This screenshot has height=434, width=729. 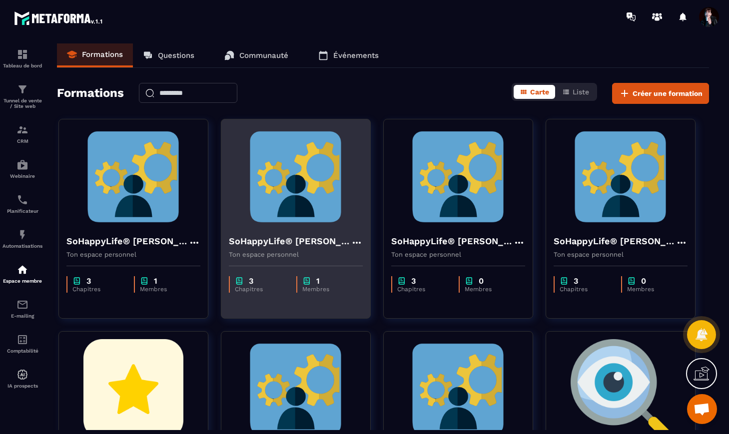 What do you see at coordinates (22, 239) in the screenshot?
I see `a: automationsautomationsAutomatisations` at bounding box center [22, 239].